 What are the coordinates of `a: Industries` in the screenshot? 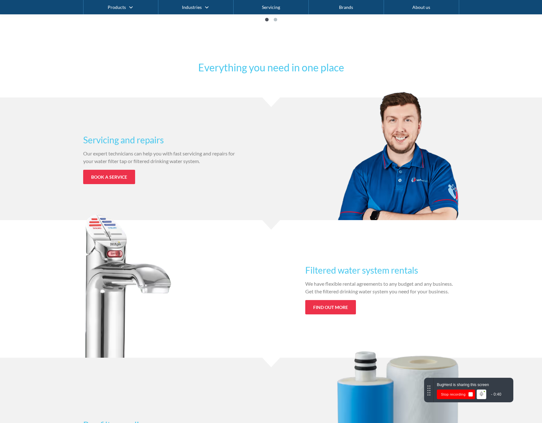 It's located at (192, 7).